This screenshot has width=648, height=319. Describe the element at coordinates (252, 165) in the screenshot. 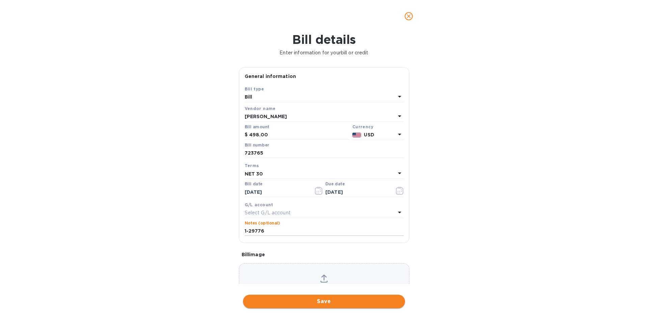

I see `b: Terms` at that location.